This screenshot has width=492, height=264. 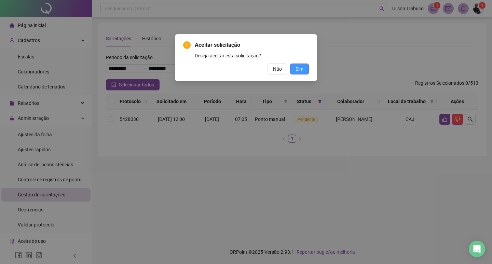 I want to click on button: Não, so click(x=277, y=69).